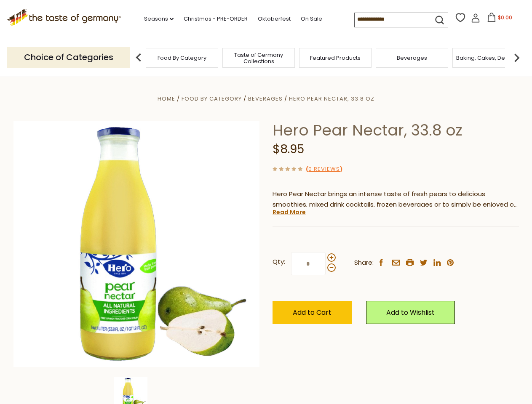  What do you see at coordinates (139, 58) in the screenshot?
I see `img: previous arrow` at bounding box center [139, 58].